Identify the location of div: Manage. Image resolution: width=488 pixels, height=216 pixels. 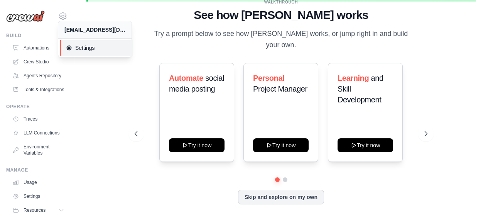
(37, 170).